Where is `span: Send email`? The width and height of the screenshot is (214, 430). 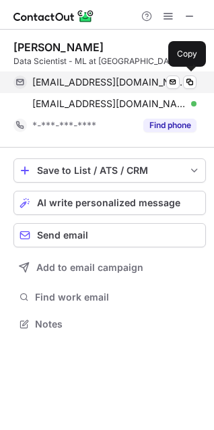
span: Send email is located at coordinates (63, 235).